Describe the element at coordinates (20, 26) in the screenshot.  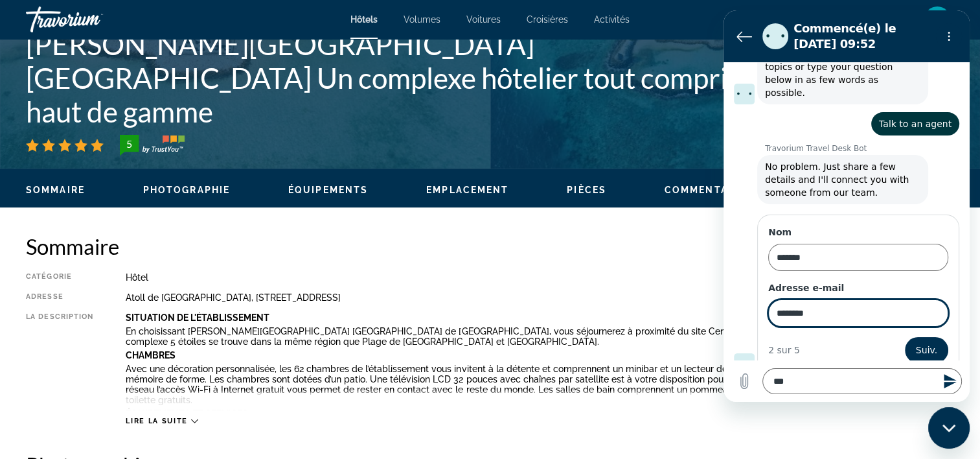
I see `button: Retour à la liste des conversations` at that location.